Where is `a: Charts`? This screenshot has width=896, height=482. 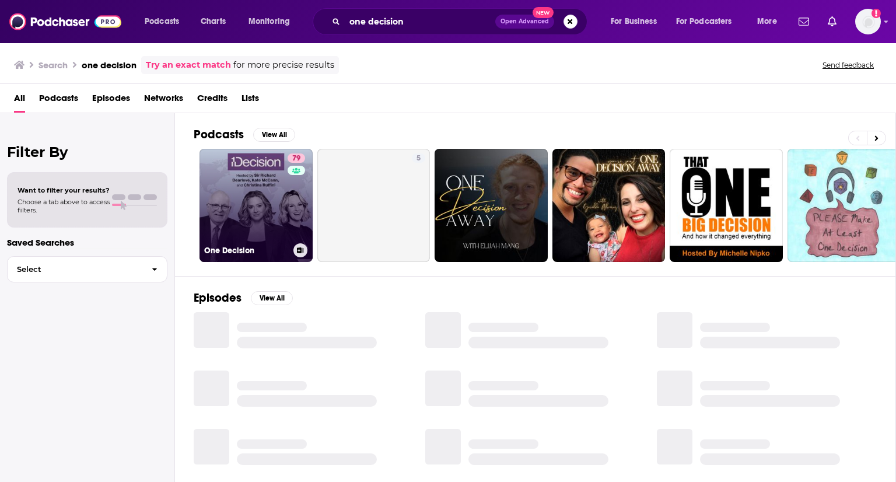
a: Charts is located at coordinates (213, 22).